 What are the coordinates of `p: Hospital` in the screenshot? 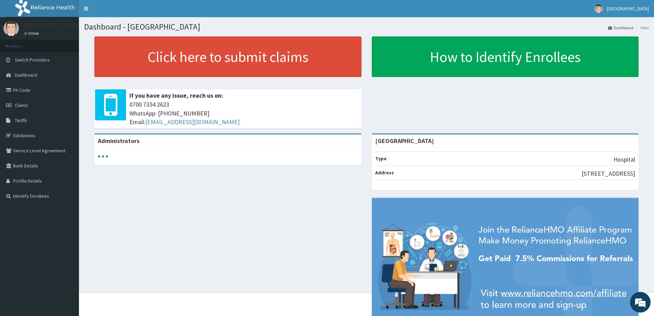 It's located at (624, 159).